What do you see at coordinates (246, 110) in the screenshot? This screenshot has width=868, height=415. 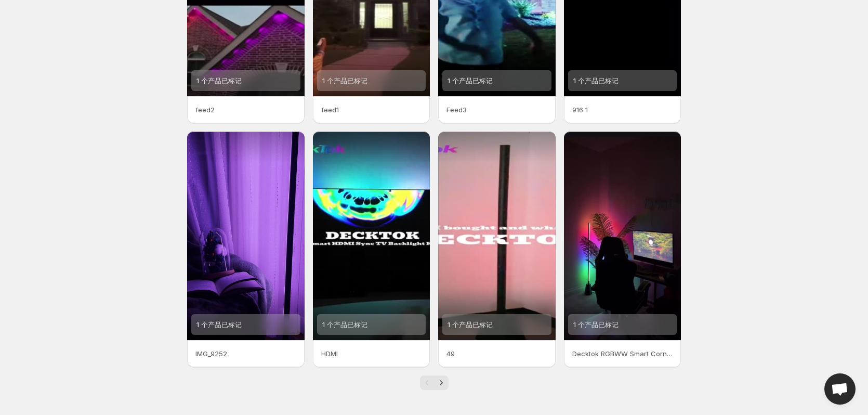 I see `p: feed2` at bounding box center [246, 110].